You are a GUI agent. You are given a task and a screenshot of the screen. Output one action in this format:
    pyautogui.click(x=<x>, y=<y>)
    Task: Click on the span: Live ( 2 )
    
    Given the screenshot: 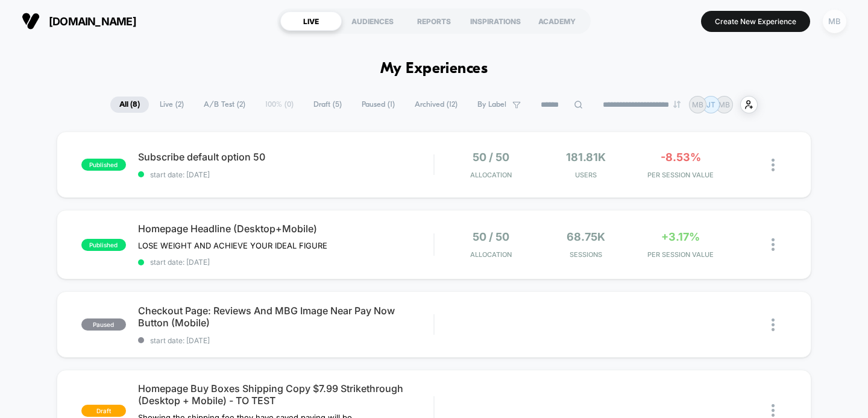 What is the action you would take?
    pyautogui.click(x=172, y=104)
    